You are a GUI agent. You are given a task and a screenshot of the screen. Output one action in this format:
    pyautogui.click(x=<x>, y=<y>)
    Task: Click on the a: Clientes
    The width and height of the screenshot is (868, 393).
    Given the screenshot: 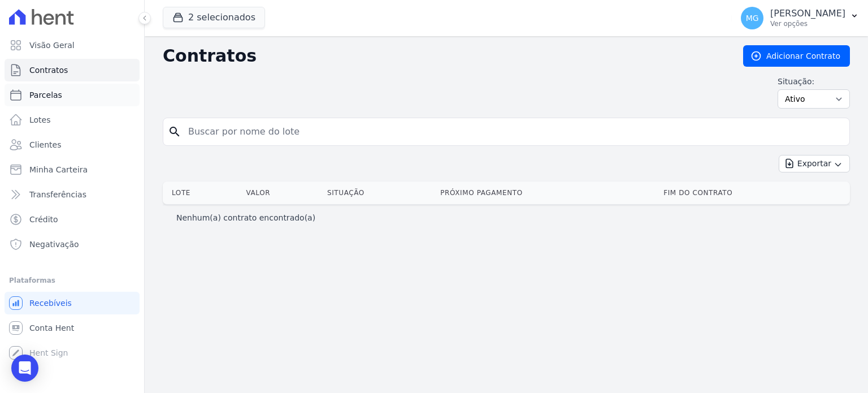 What is the action you would take?
    pyautogui.click(x=72, y=145)
    